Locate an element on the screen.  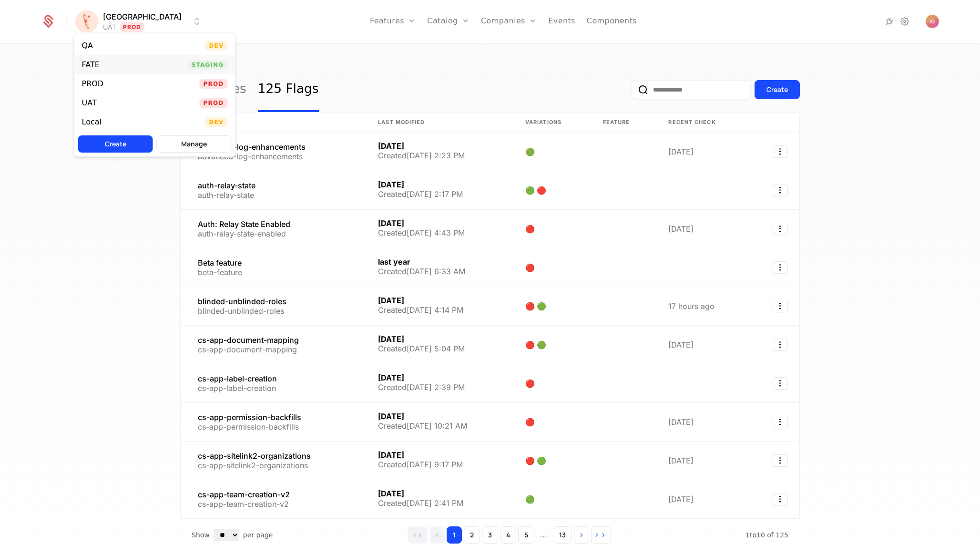
span: Staging is located at coordinates (208, 65).